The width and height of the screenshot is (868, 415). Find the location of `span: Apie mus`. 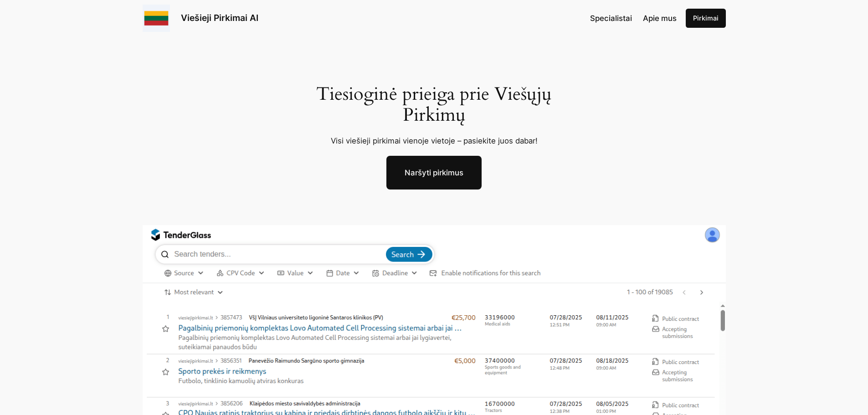

span: Apie mus is located at coordinates (660, 18).